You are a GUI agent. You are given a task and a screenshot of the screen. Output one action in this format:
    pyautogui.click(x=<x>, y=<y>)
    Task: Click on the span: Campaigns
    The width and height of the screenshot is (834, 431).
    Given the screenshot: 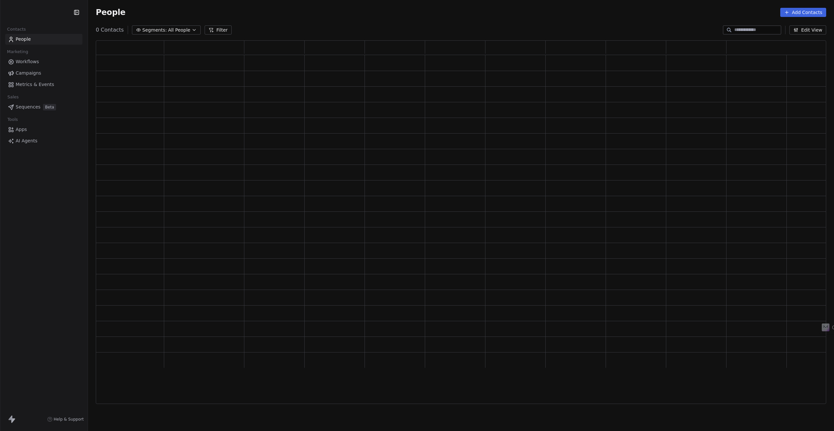 What is the action you would take?
    pyautogui.click(x=28, y=73)
    